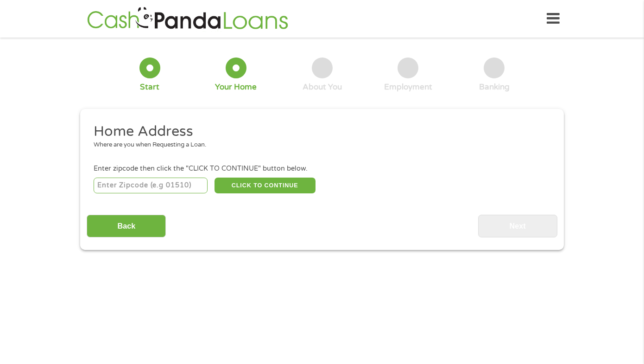 This screenshot has width=644, height=364. I want to click on input: Back, so click(126, 226).